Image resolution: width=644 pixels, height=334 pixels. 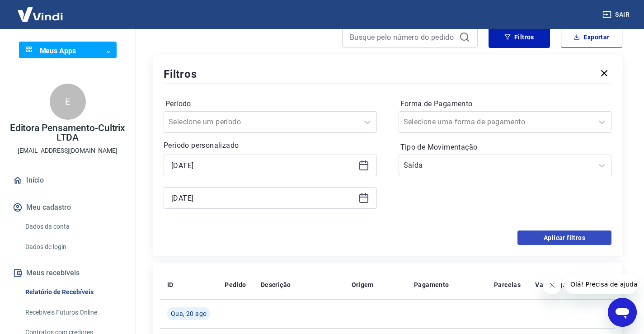 What do you see at coordinates (235, 284) in the screenshot?
I see `p: Pedido` at bounding box center [235, 284].